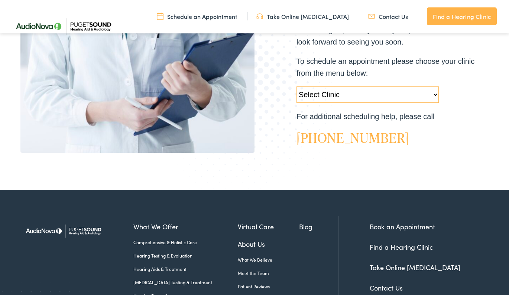 The width and height of the screenshot is (509, 295). I want to click on a: Hearing Testing & Evaluation, so click(185, 256).